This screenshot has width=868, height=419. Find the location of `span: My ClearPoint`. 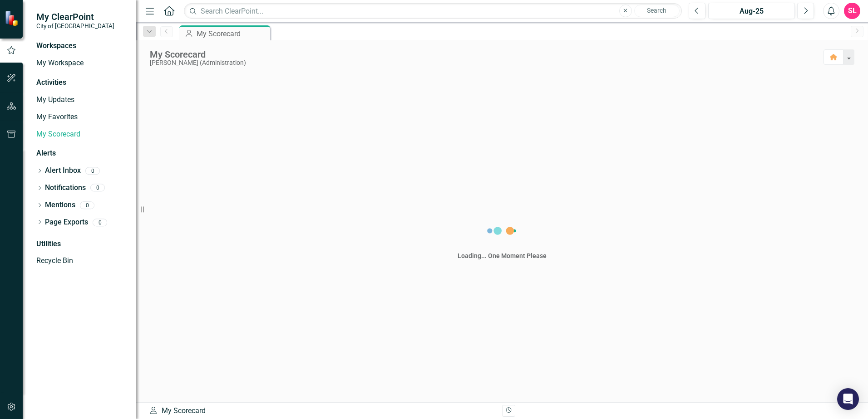

span: My ClearPoint is located at coordinates (75, 17).